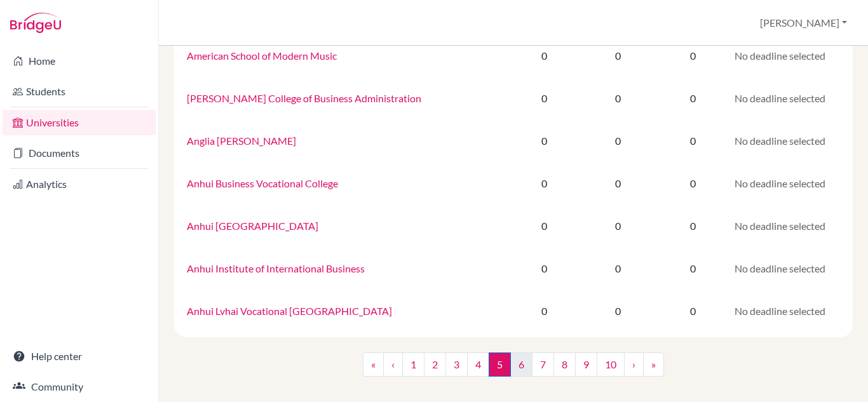 Image resolution: width=868 pixels, height=402 pixels. Describe the element at coordinates (543, 364) in the screenshot. I see `a: 7` at that location.